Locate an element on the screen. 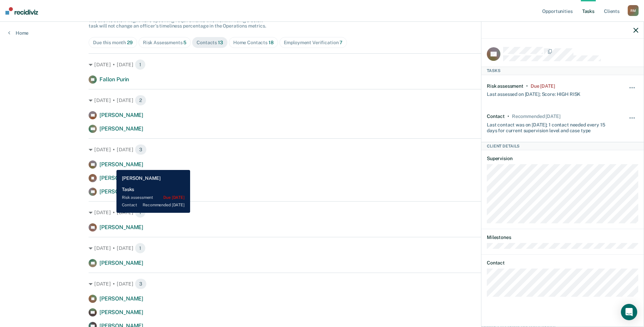 This screenshot has height=327, width=644. div: Employment Verification is located at coordinates (314, 43).